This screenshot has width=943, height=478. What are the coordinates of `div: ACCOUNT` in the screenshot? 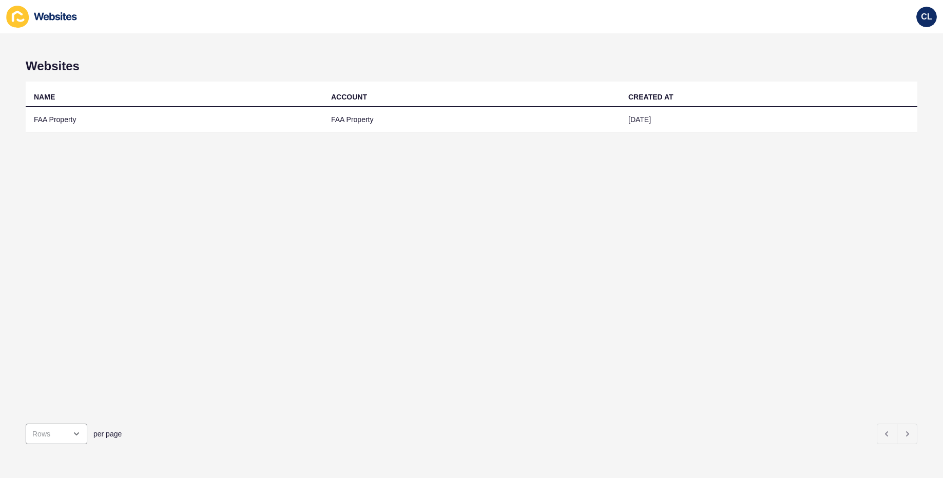 It's located at (349, 97).